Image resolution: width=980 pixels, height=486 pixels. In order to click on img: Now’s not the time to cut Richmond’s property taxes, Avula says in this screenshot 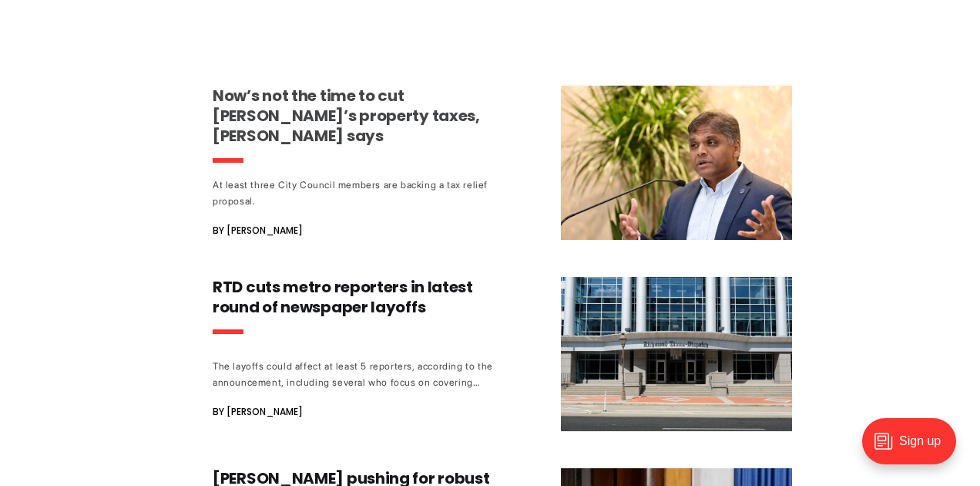, I will do `click(676, 163)`.